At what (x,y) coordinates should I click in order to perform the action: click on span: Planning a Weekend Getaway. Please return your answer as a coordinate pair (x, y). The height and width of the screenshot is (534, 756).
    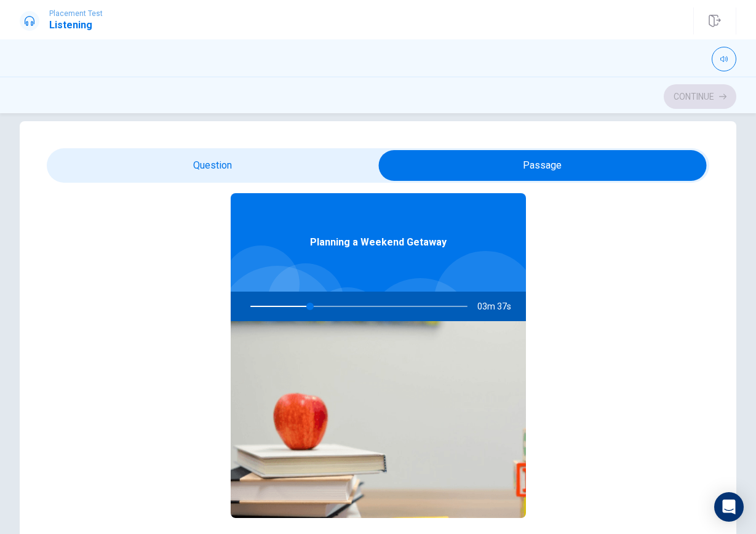
    Looking at the image, I should click on (379, 243).